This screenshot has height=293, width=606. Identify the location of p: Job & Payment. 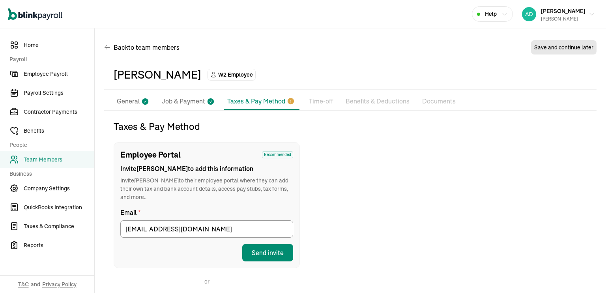
(183, 101).